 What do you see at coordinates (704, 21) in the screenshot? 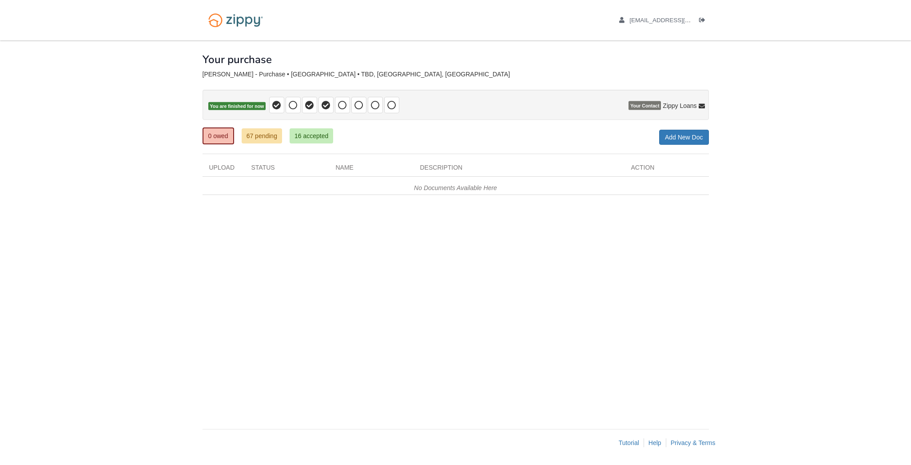
I see `a: Log out` at bounding box center [704, 21].